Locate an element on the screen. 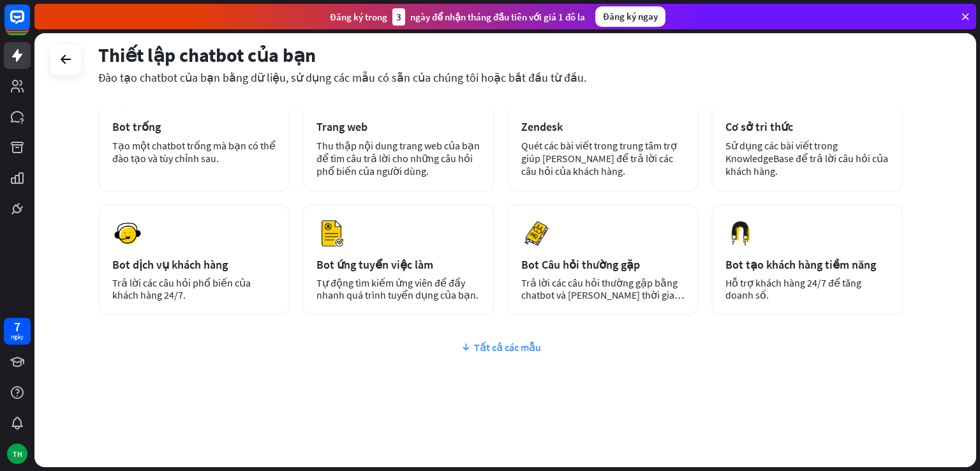 This screenshot has height=471, width=980. font: Đào tạo chatbot của bạn bằng dữ liệu, sử dụng các mẫu có sẵn của chúng tôi hoặc bắt đầu từ đầu. is located at coordinates (342, 77).